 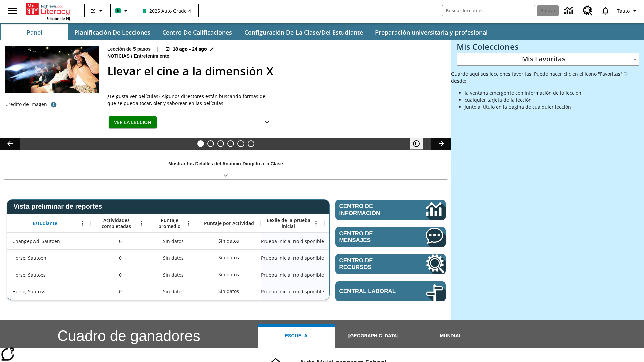 What do you see at coordinates (58, 18) in the screenshot?
I see `span: Edición de NJ` at bounding box center [58, 18].